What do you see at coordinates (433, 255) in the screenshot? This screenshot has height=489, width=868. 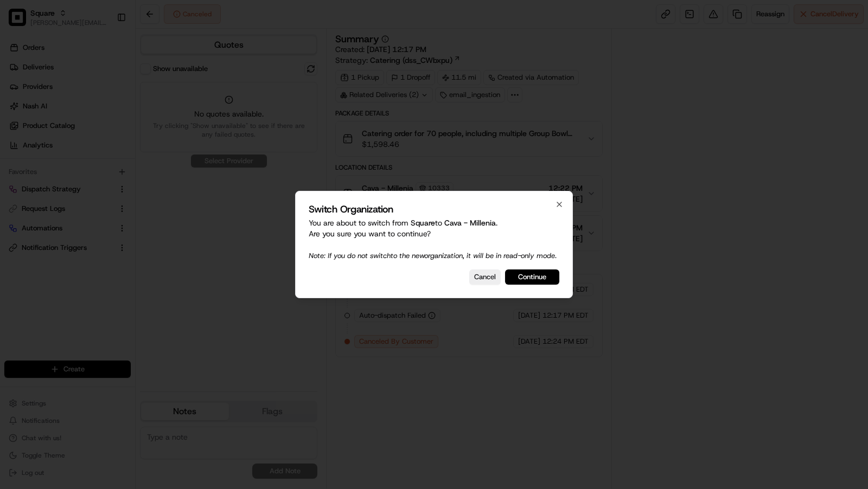 I see `span: Note: If you do not switch to the new organization, it will be in read-only mode.` at bounding box center [433, 255].